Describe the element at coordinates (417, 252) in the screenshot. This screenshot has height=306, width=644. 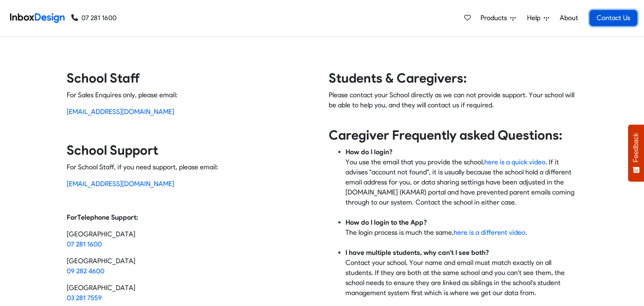
I see `strong: I have multiple students, why can't I see both?` at that location.